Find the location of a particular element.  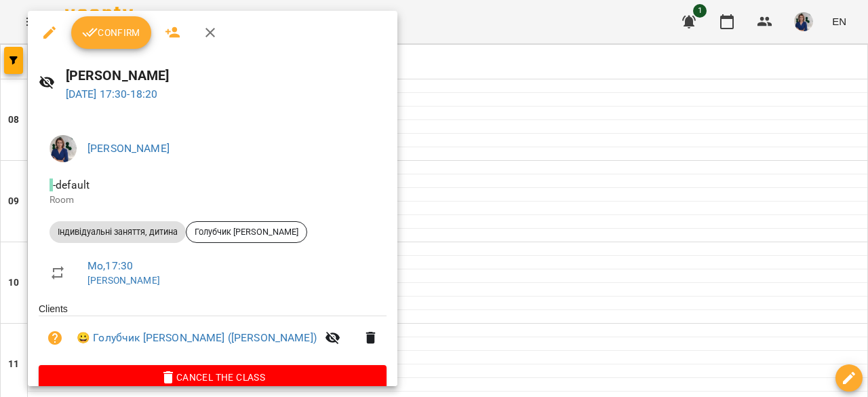

span: Confirm is located at coordinates (112, 32).